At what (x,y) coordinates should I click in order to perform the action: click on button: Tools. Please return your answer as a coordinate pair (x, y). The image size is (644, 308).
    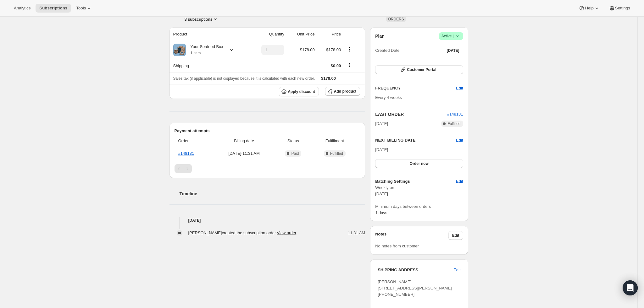
    Looking at the image, I should click on (84, 8).